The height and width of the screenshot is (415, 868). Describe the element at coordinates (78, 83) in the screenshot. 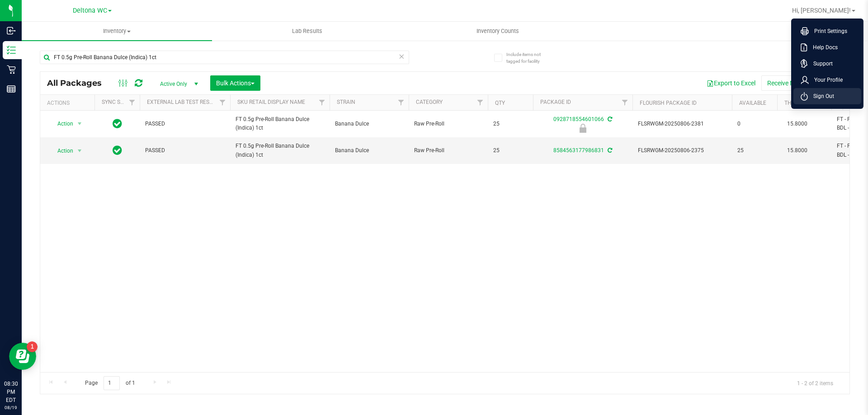

I see `span: All Packages` at that location.